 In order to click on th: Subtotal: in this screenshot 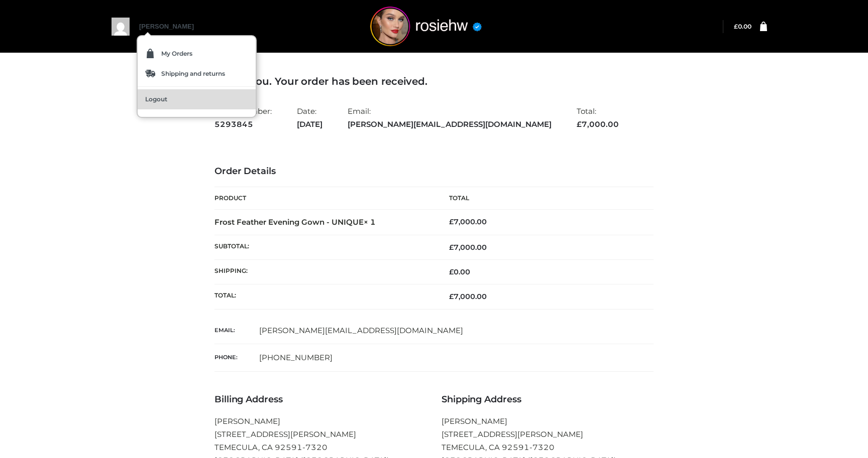, I will do `click(324, 247)`.